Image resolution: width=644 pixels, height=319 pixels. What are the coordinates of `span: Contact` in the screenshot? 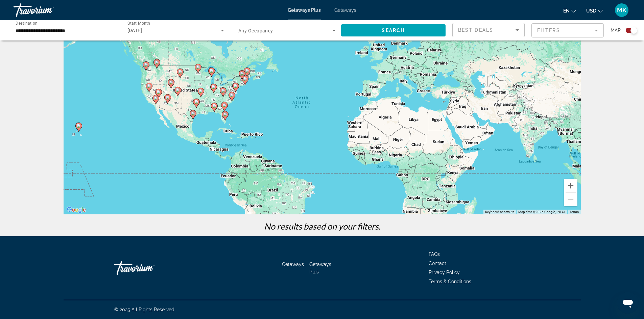 It's located at (437, 263).